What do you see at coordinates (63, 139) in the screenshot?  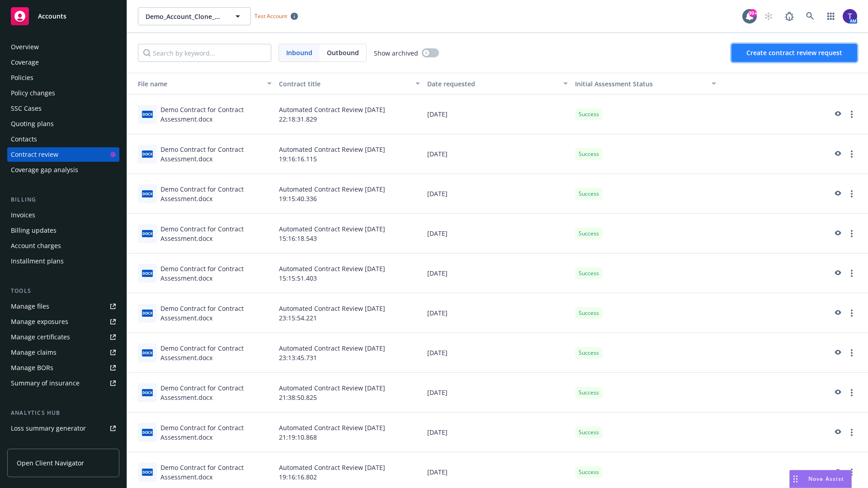 I see `a: Contacts` at bounding box center [63, 139].